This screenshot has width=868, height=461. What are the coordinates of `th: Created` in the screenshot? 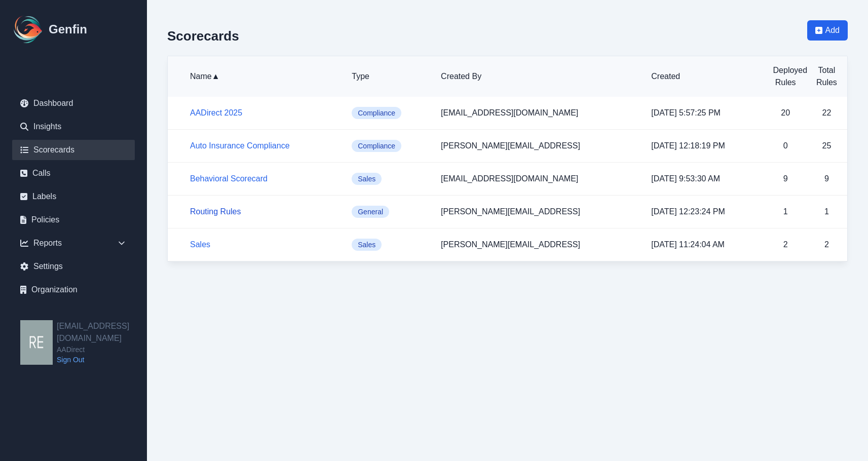 It's located at (704, 76).